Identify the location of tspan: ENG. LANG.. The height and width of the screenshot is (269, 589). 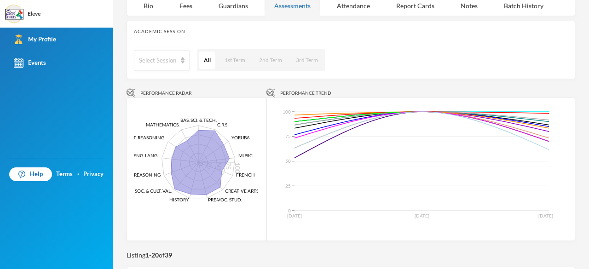
(146, 156).